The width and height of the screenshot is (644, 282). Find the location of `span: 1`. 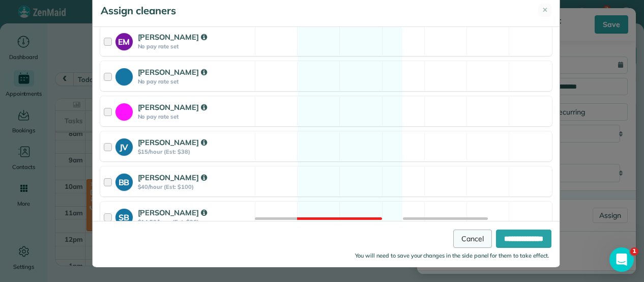

span: 1 is located at coordinates (634, 251).